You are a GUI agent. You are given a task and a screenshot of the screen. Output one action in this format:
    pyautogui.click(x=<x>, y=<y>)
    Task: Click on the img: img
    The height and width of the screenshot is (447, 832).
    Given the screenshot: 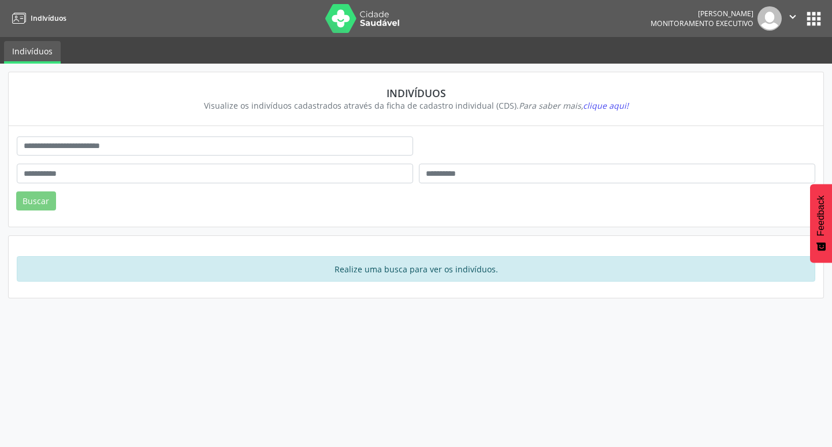 What is the action you would take?
    pyautogui.click(x=770, y=18)
    